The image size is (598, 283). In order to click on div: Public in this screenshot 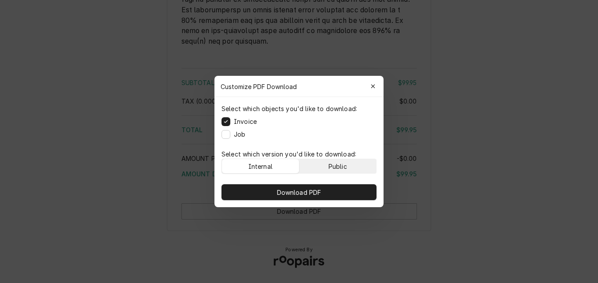, I will do `click(338, 166)`.